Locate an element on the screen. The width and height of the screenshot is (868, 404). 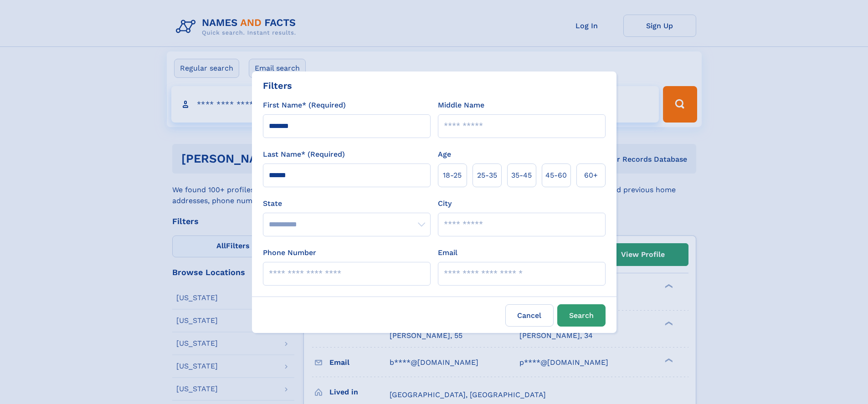
label: City is located at coordinates (445, 203).